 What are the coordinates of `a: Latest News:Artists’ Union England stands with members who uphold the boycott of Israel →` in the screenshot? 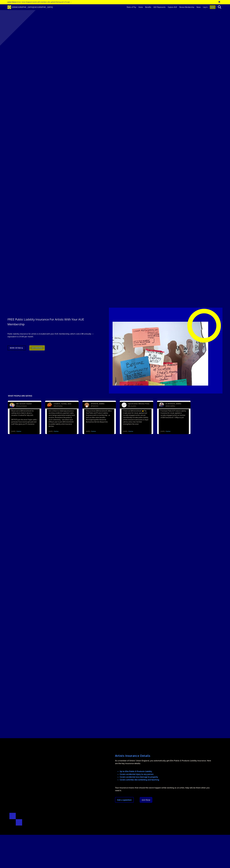 It's located at (39, 2).